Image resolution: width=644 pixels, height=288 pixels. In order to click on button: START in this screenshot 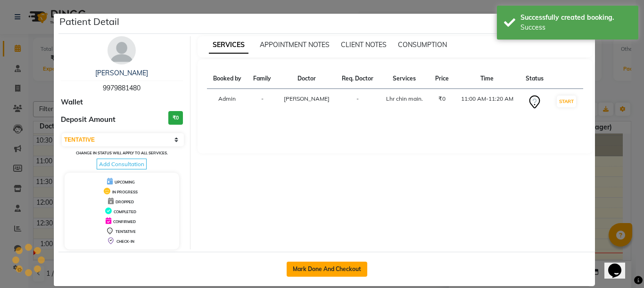, I will do `click(566, 101)`.